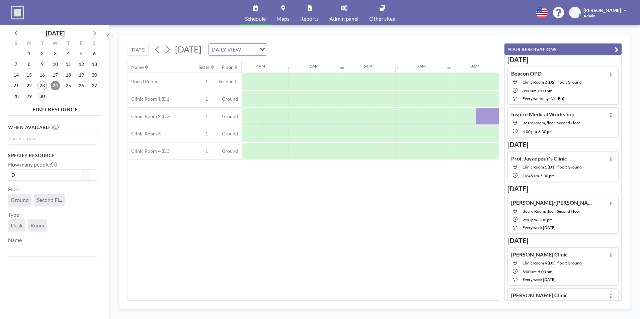  I want to click on span: Wednesday, September 24, 2025, so click(55, 86).